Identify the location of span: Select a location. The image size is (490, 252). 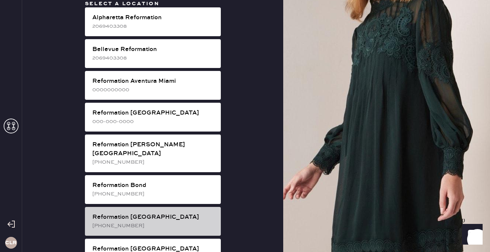
(122, 4).